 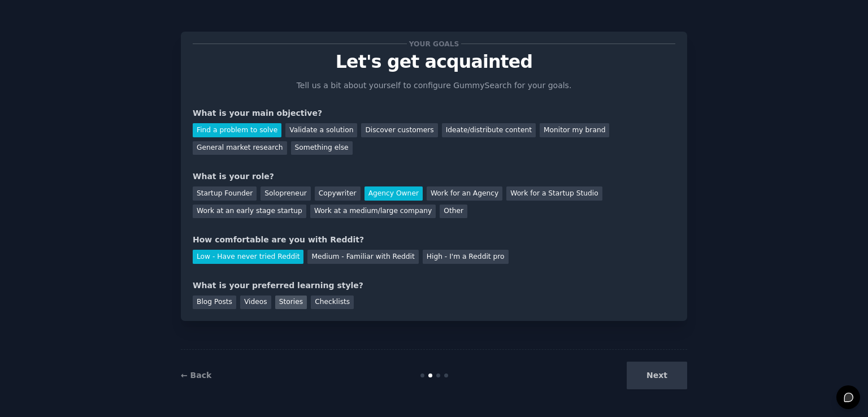 What do you see at coordinates (215, 302) in the screenshot?
I see `div: Blog Posts` at bounding box center [215, 302].